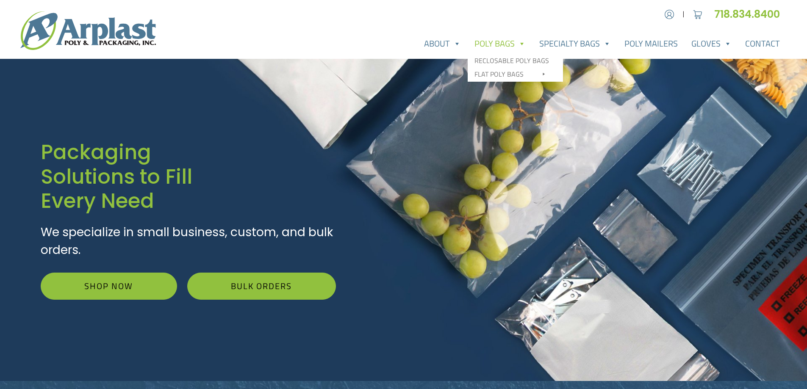 The image size is (807, 389). What do you see at coordinates (515, 61) in the screenshot?
I see `a: Reclosable Poly Bags` at bounding box center [515, 61].